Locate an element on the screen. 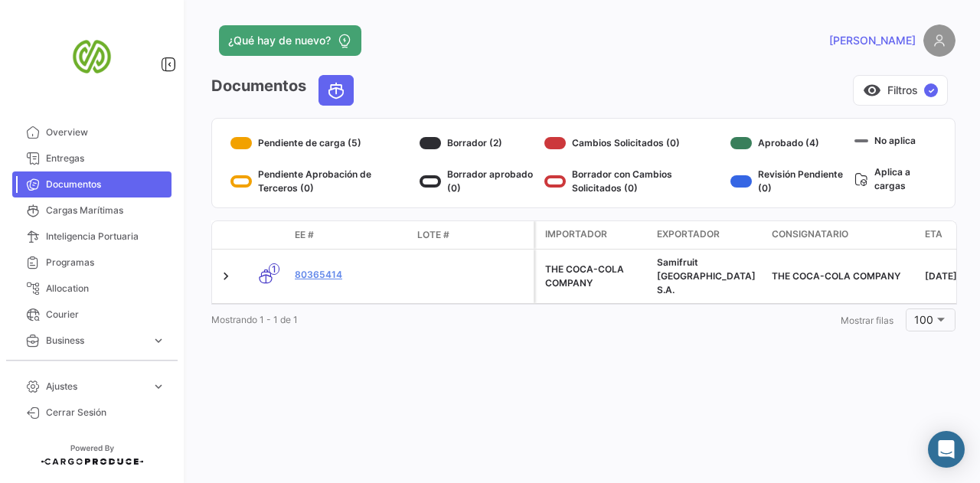  a: Documentos is located at coordinates (92, 185).